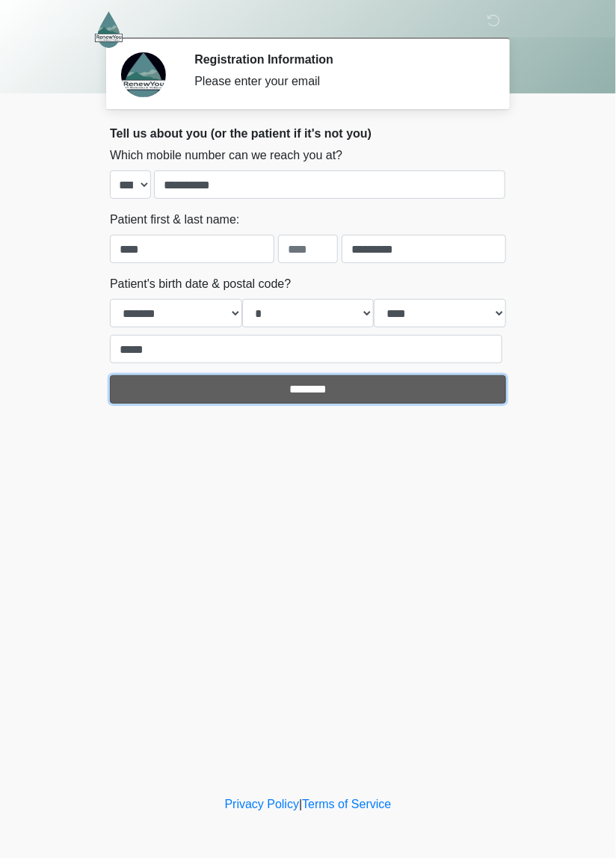 Image resolution: width=616 pixels, height=859 pixels. What do you see at coordinates (143, 75) in the screenshot?
I see `img: Agent Avatar` at bounding box center [143, 75].